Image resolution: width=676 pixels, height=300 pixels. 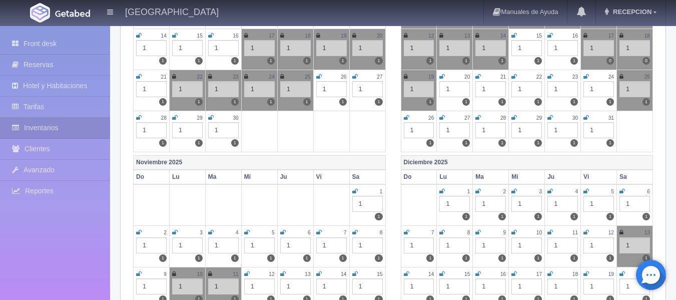 What do you see at coordinates (431, 36) in the screenshot?
I see `small: 12` at bounding box center [431, 36].